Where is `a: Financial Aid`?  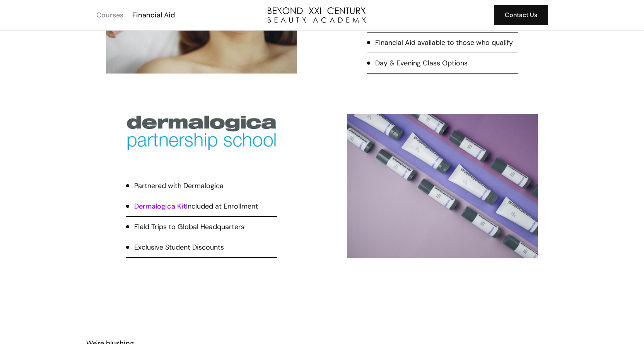 a: Financial Aid is located at coordinates (153, 15).